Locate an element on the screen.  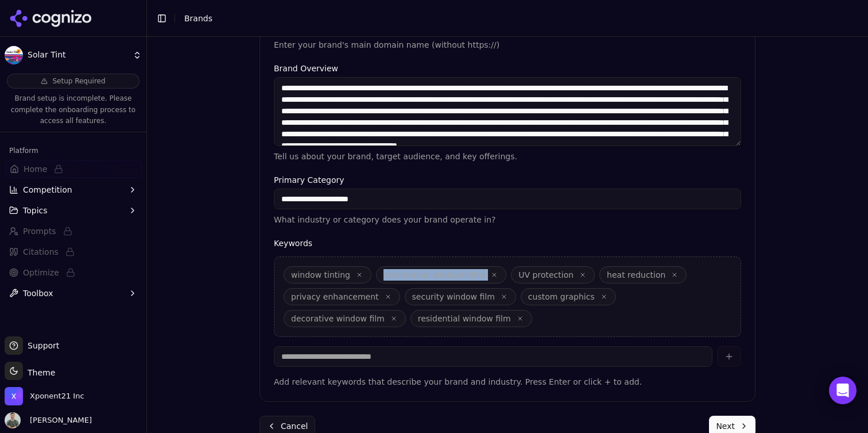
div: Open Intercom Messenger is located at coordinates (843, 390).